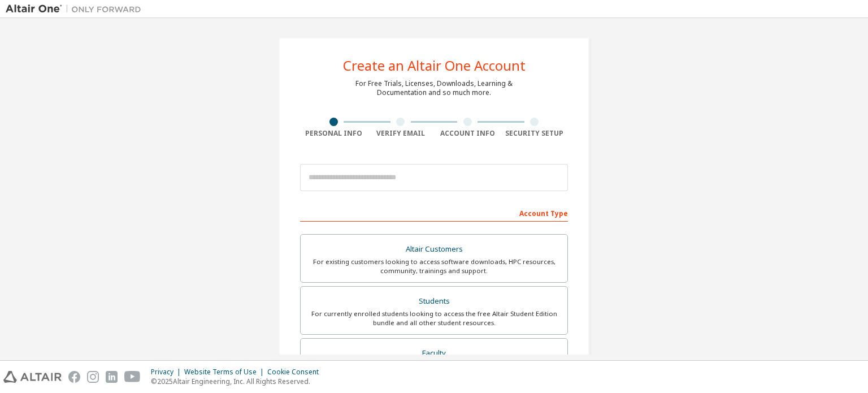 The height and width of the screenshot is (393, 868). I want to click on div: Create an Altair One Account, so click(434, 65).